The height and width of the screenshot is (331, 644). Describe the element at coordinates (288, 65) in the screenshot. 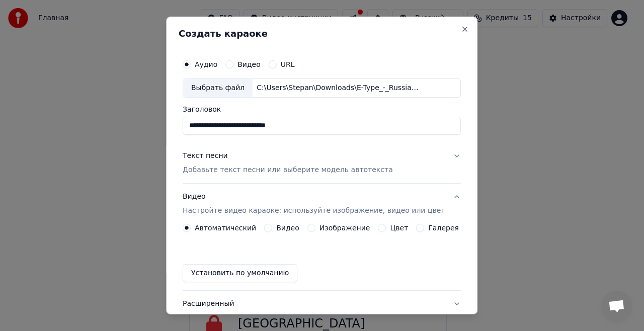

I see `label: URL` at that location.